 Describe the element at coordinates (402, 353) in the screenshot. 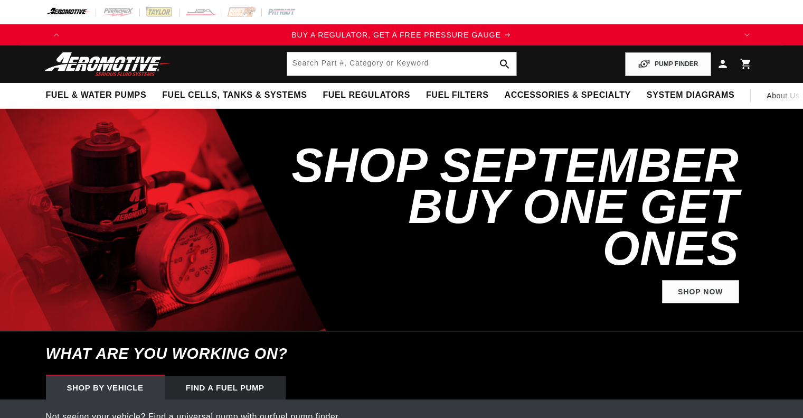

I see `h6: What are you working on?` at that location.